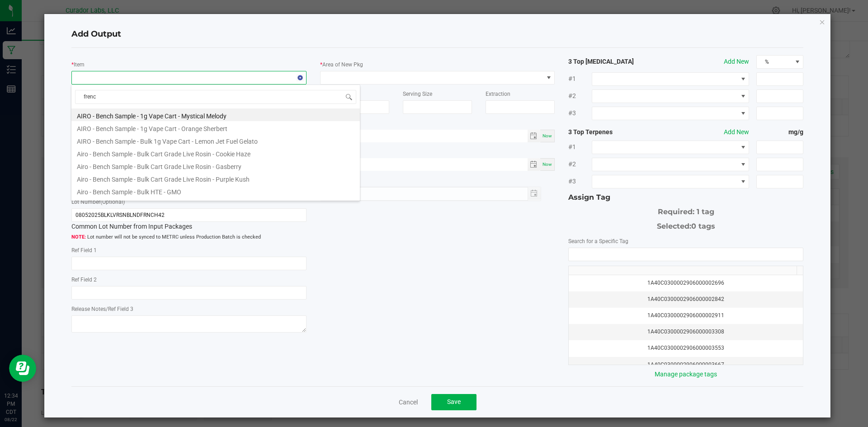  What do you see at coordinates (686, 198) in the screenshot?
I see `div: Assign Tag` at bounding box center [686, 198].